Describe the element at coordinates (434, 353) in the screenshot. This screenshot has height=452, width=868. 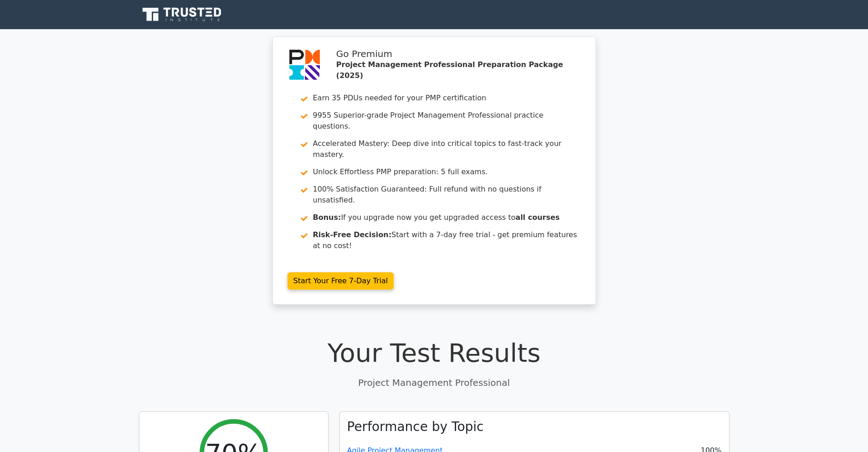
I see `h1: Your Test Results` at that location.